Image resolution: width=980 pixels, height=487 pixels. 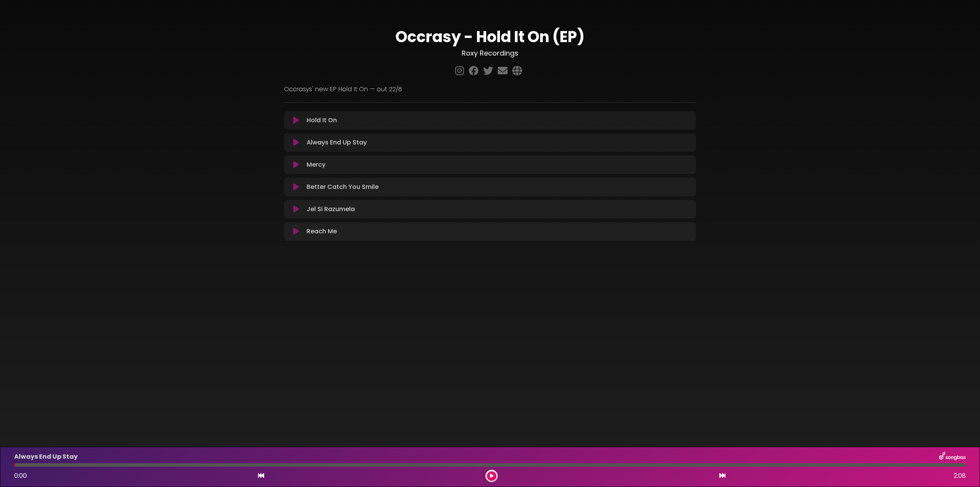 What do you see at coordinates (321, 120) in the screenshot?
I see `p: Hold It On` at bounding box center [321, 120].